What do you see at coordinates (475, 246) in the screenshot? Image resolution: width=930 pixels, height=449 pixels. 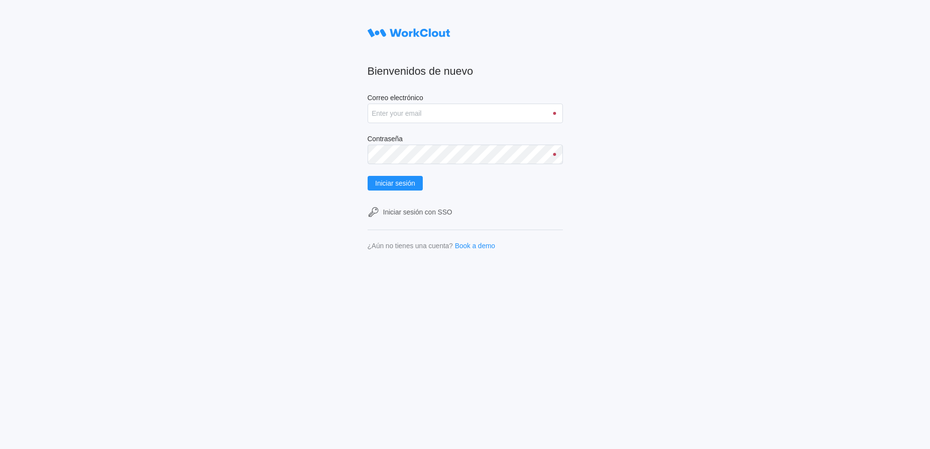 I see `div: Book a demo` at bounding box center [475, 246].